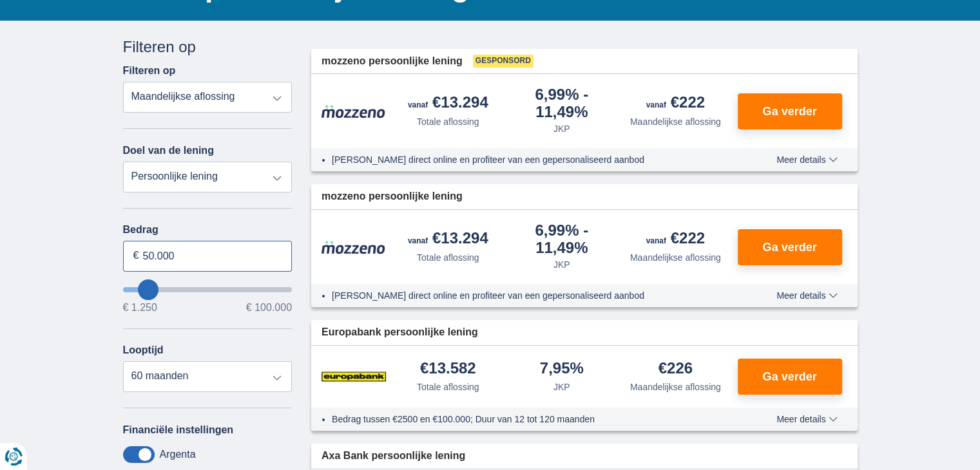  Describe the element at coordinates (354, 377) in the screenshot. I see `img: product.pl.alt Europabank` at that location.